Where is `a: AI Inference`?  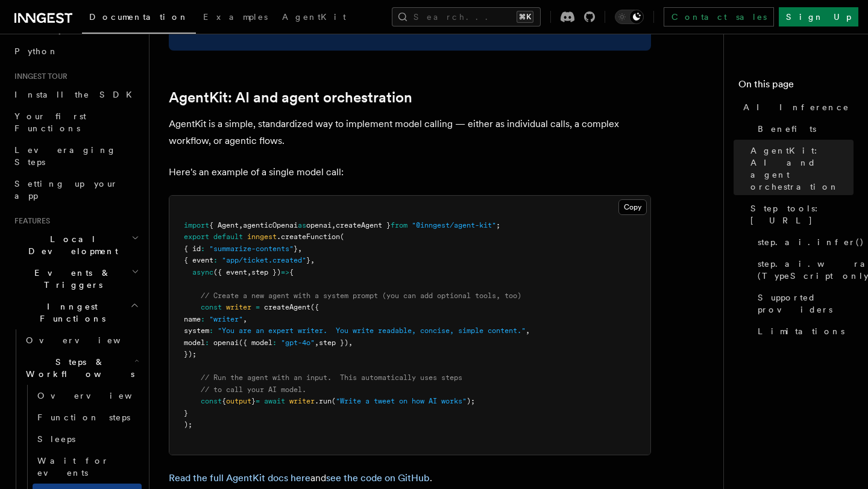
a: AI Inference is located at coordinates (796, 107).